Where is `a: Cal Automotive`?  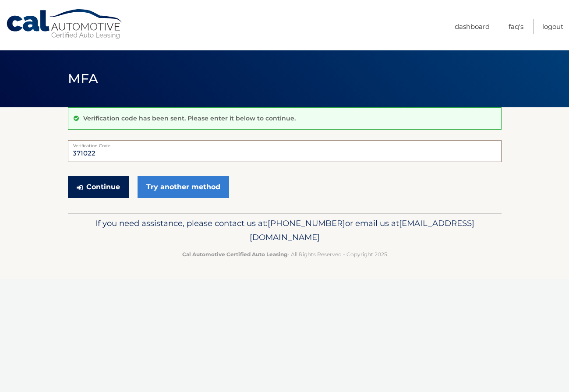 a: Cal Automotive is located at coordinates (65, 24).